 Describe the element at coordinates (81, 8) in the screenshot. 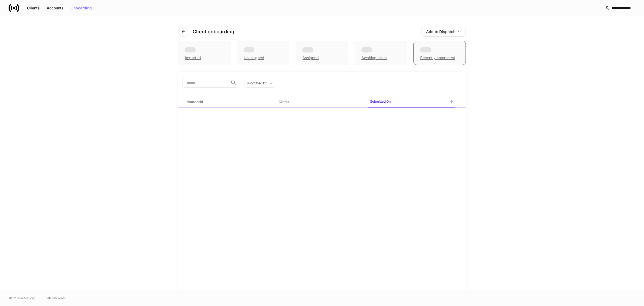

I see `button: Onboarding` at that location.